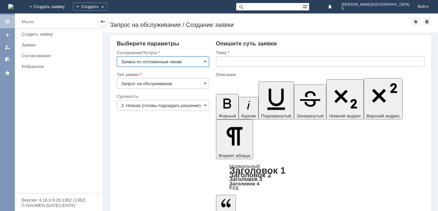 The image size is (438, 211). I want to click on span: Зачеркнутый, so click(310, 116).